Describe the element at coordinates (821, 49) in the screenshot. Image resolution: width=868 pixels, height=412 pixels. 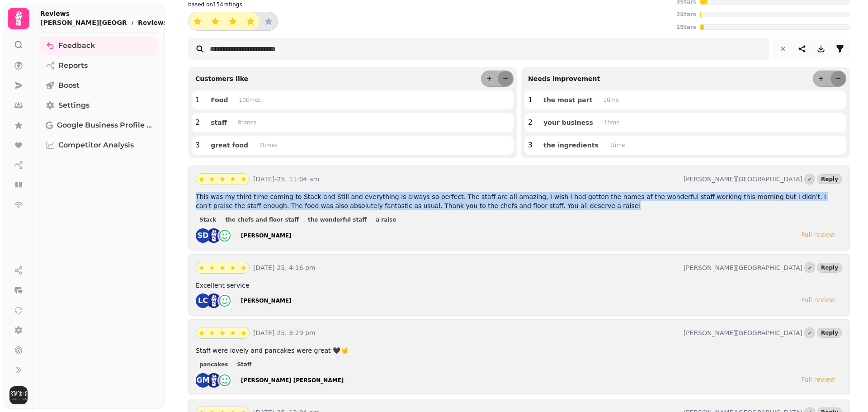
I see `button: download` at that location.